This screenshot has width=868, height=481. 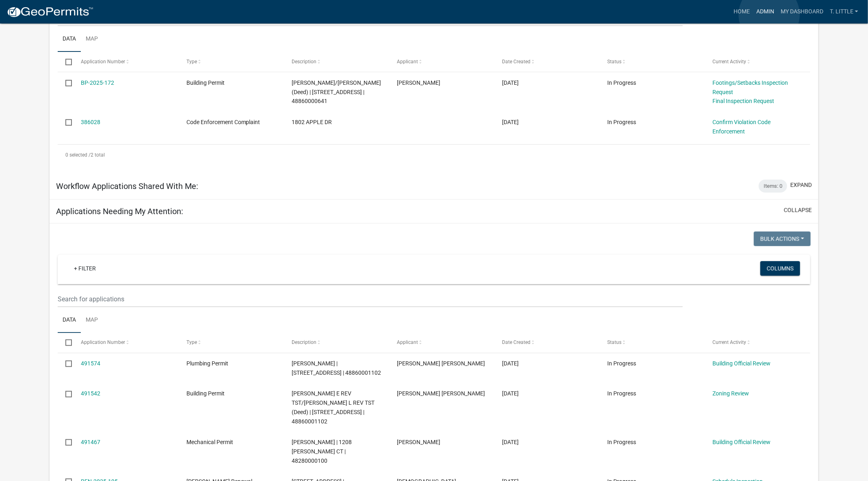 What do you see at coordinates (336, 368) in the screenshot?
I see `span: John Davenport | 904 N 6TH ST | 48860001102` at bounding box center [336, 368].